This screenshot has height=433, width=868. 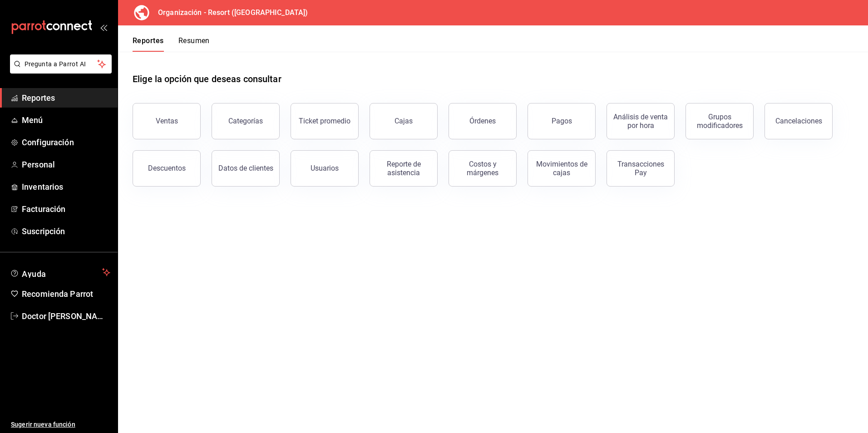 I want to click on div: Categorías, so click(x=245, y=121).